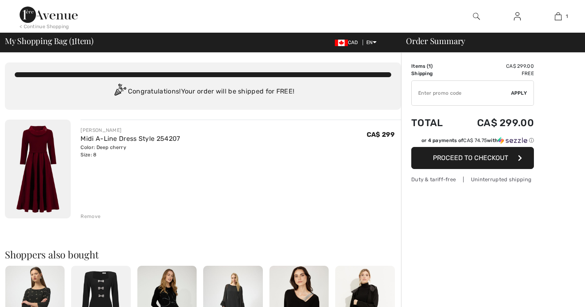  What do you see at coordinates (49, 15) in the screenshot?
I see `img: 1ère Avenue` at bounding box center [49, 15].